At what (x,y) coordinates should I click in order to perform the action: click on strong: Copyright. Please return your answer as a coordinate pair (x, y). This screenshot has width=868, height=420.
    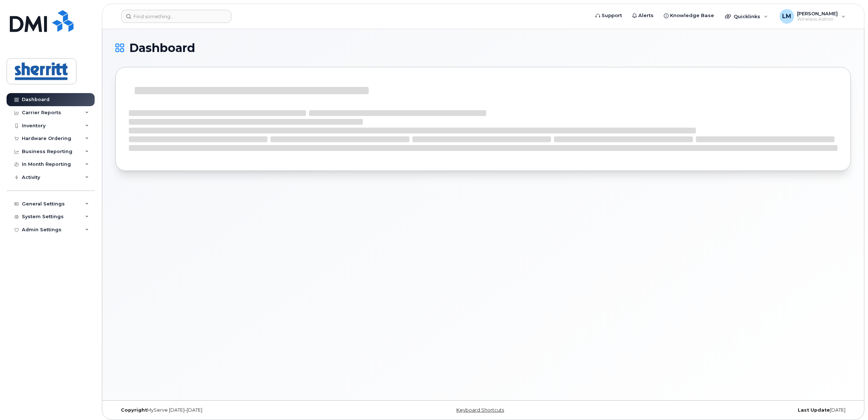
    Looking at the image, I should click on (134, 410).